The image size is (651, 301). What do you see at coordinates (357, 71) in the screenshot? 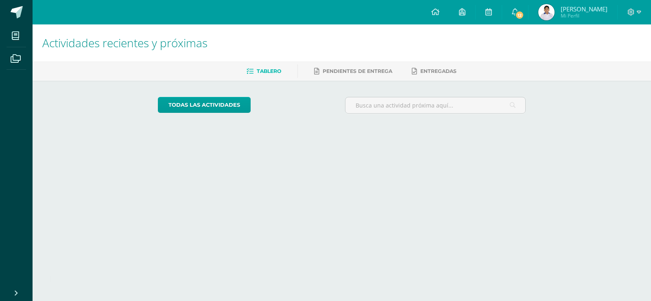
I see `span: Pendientes de entrega` at bounding box center [357, 71].